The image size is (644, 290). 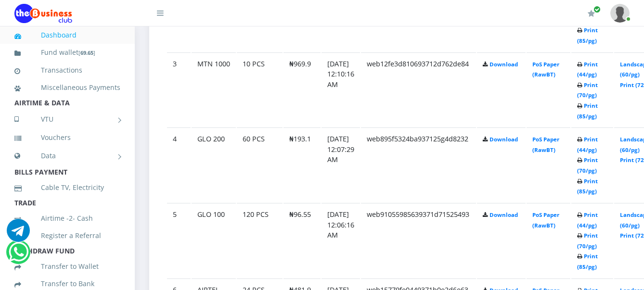 I want to click on a: Register a Referral, so click(x=67, y=236).